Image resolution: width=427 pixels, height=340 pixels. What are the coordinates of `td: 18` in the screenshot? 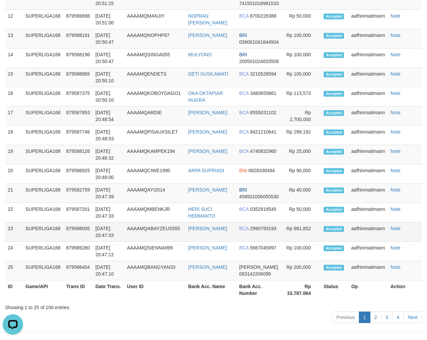 It's located at (14, 135).